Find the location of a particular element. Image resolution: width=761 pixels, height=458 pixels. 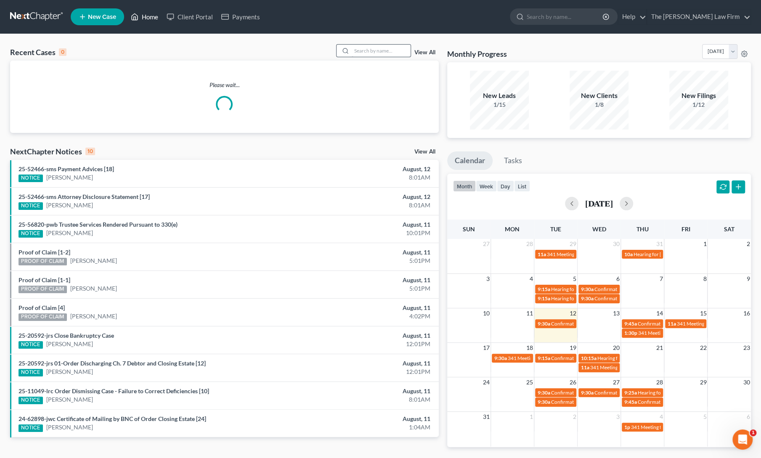

a: 25-11049-lrc Order Dismissing Case - Failure to Correct Deficiencies [10] is located at coordinates (114, 391).